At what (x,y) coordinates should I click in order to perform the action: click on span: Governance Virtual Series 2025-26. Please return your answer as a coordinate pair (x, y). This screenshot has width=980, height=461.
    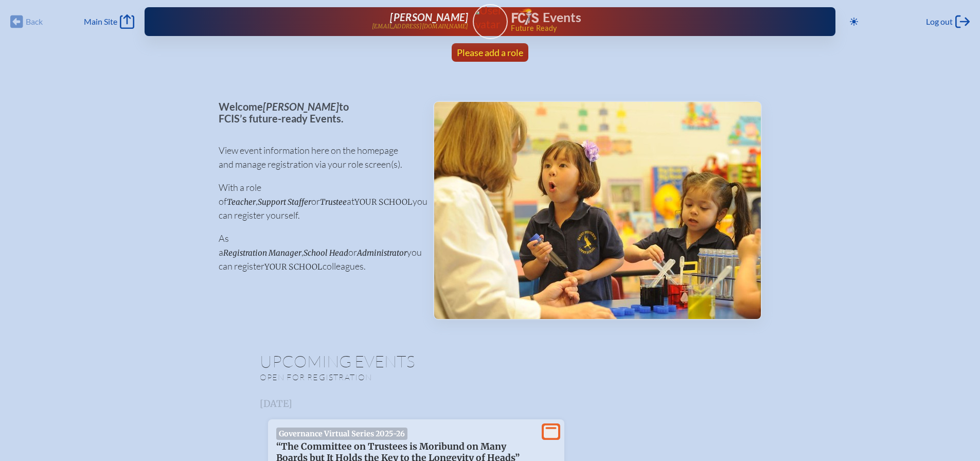
    Looking at the image, I should click on (342, 434).